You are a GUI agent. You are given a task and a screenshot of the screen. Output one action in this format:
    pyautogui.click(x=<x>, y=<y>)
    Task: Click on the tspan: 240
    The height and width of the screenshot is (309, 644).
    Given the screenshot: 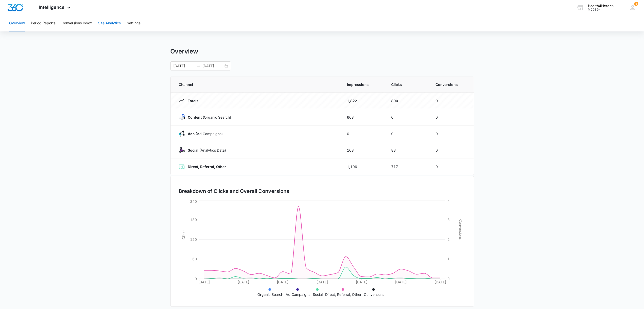 What is the action you would take?
    pyautogui.click(x=194, y=201)
    